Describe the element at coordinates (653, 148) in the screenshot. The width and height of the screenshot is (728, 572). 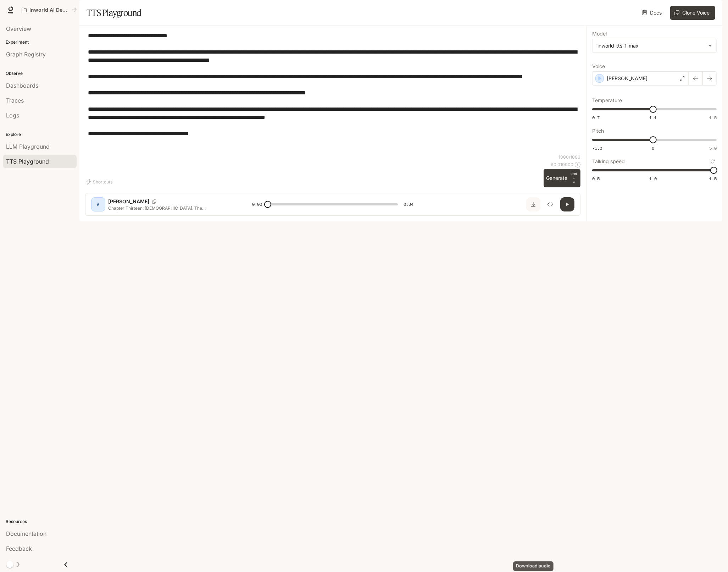
I see `span: 0` at that location.